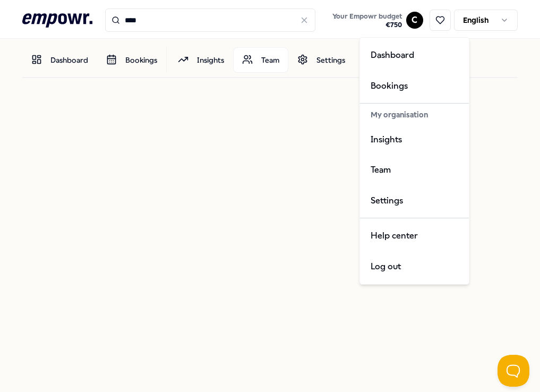 The image size is (540, 392). Describe the element at coordinates (415, 55) in the screenshot. I see `div: Dashboard` at that location.